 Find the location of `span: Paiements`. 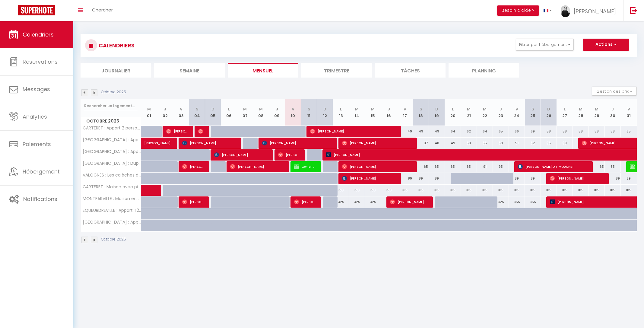

span: Paiements is located at coordinates (37, 144).